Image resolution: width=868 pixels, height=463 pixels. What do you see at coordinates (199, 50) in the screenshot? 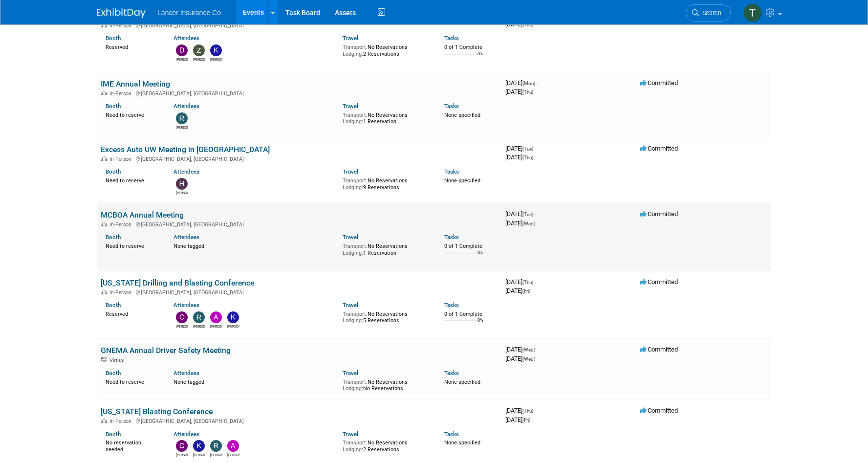
I see `img: Zachary Koster` at bounding box center [199, 50].